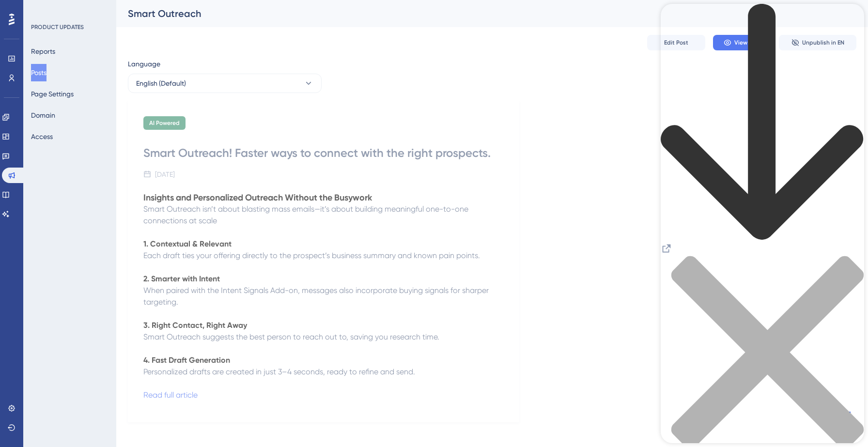 The height and width of the screenshot is (447, 868). I want to click on strong: 2. Smarter with Intent, so click(182, 279).